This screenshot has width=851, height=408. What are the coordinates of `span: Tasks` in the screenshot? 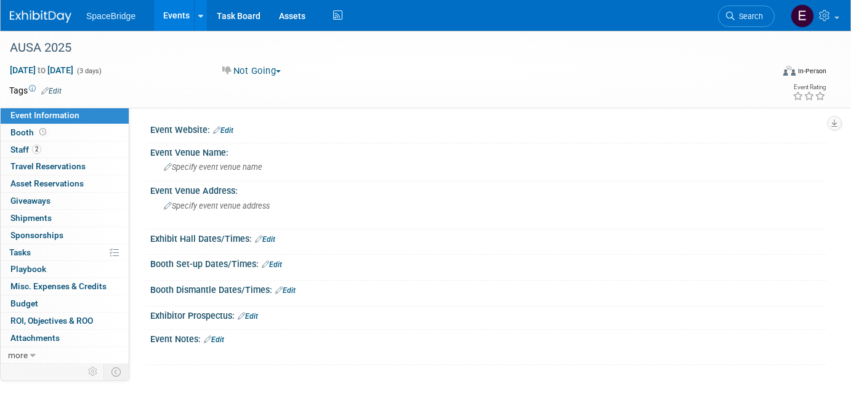 It's located at (20, 253).